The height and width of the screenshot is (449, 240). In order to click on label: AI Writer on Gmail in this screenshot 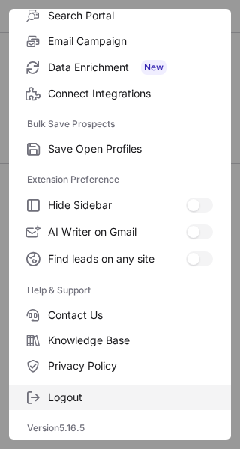, I will do `click(120, 232)`.